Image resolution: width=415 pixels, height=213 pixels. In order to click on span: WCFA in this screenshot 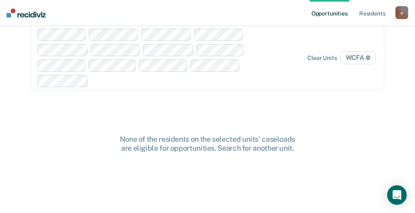, I will do `click(358, 58)`.